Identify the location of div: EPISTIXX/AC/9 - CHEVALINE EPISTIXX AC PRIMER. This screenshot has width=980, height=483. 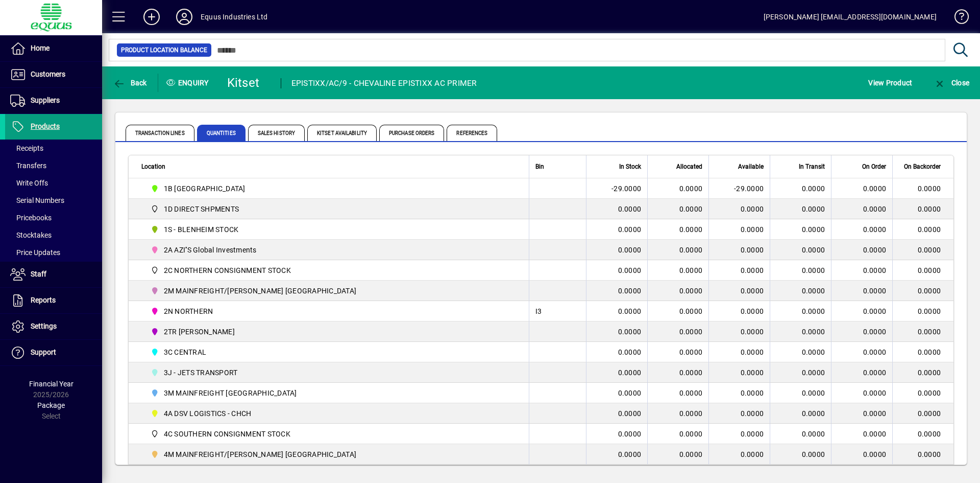
(384, 84).